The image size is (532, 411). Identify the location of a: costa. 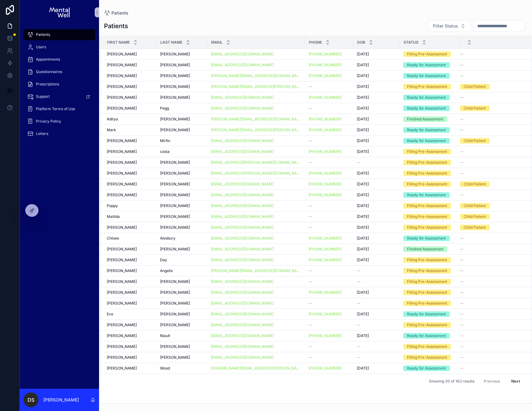
(182, 152).